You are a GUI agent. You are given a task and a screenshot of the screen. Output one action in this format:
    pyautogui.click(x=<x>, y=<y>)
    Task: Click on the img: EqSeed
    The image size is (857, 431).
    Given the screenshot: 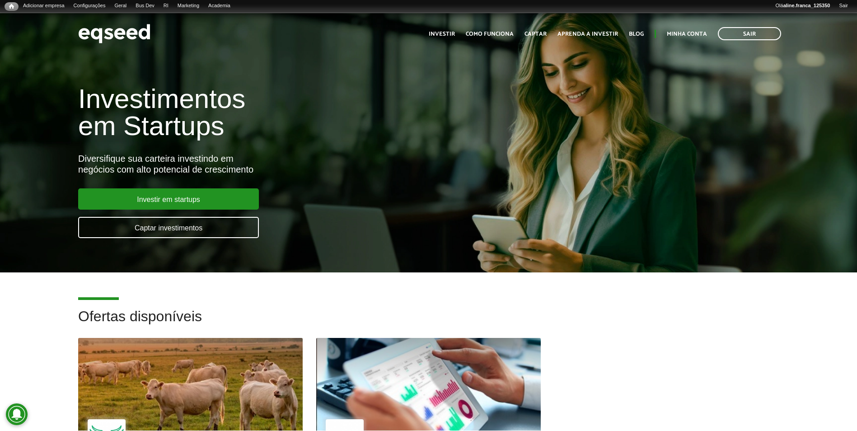 What is the action you would take?
    pyautogui.click(x=114, y=33)
    